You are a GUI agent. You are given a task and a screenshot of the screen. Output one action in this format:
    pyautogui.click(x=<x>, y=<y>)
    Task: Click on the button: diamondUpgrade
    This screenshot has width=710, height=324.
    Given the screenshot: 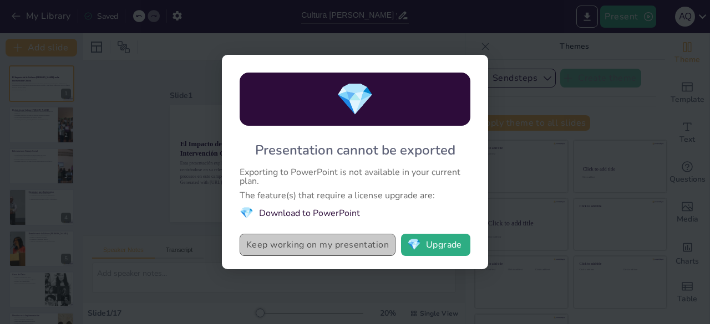 What is the action you would take?
    pyautogui.click(x=435, y=245)
    